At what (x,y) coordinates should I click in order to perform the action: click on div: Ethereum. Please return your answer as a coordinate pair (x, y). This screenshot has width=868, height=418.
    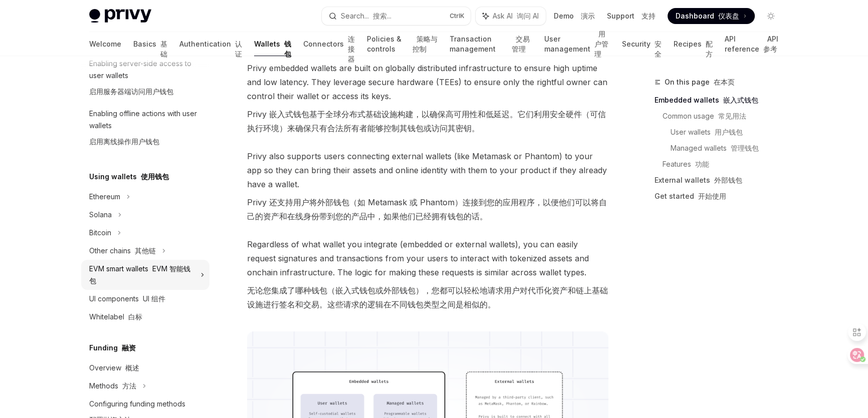
    Looking at the image, I should click on (105, 197).